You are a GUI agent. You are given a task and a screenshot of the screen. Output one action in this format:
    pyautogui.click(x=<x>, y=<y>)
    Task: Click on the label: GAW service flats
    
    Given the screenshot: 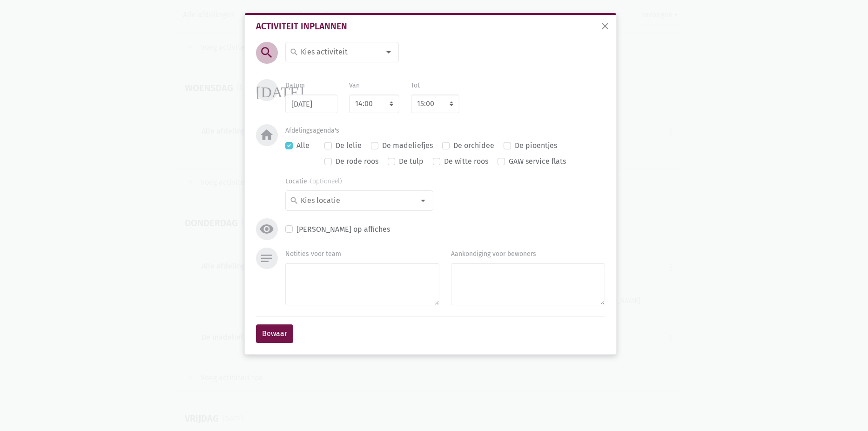 What is the action you would take?
    pyautogui.click(x=537, y=161)
    